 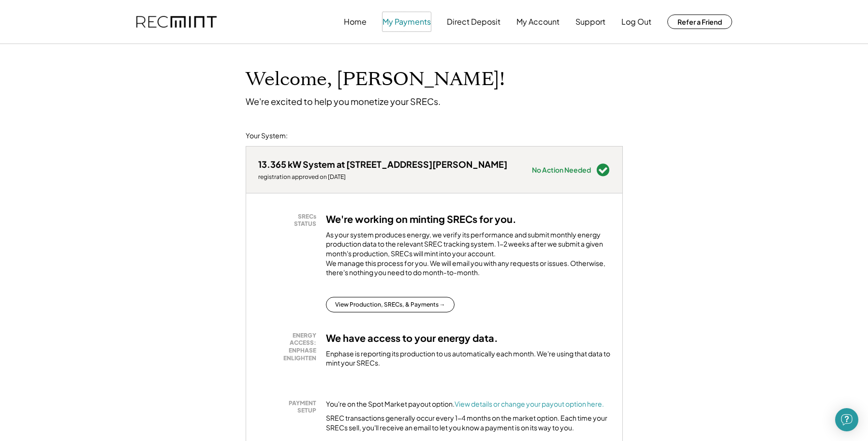 What do you see at coordinates (289, 346) in the screenshot?
I see `div: ENERGY ACCESS: ENPHASE ENLIGHTEN` at bounding box center [289, 346].